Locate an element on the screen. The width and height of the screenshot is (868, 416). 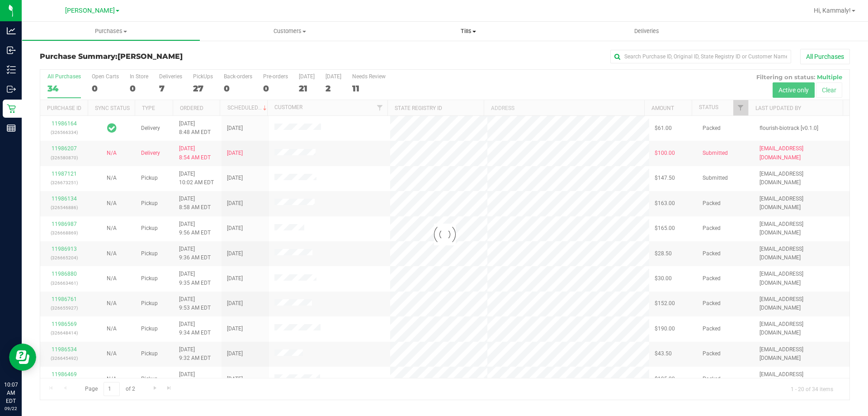
span: Deliveries is located at coordinates (646, 31).